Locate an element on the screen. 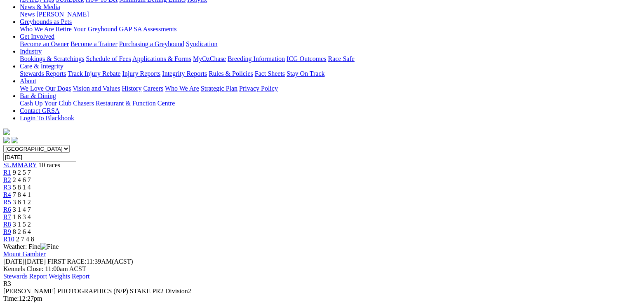  span: SUMMARY is located at coordinates (20, 165).